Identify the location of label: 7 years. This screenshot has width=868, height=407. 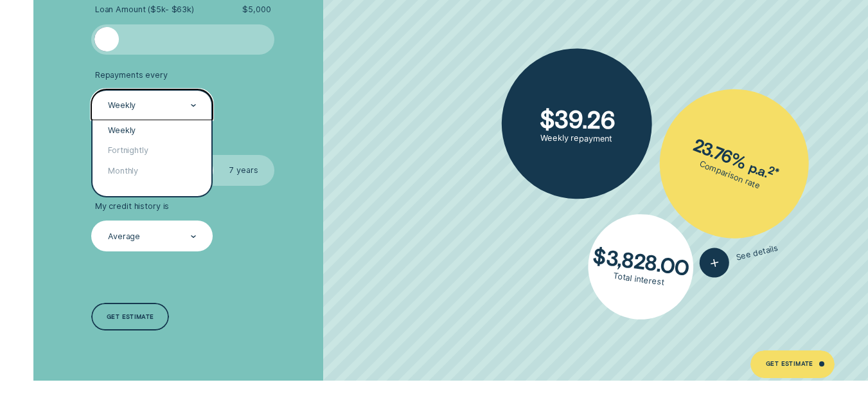
(243, 169).